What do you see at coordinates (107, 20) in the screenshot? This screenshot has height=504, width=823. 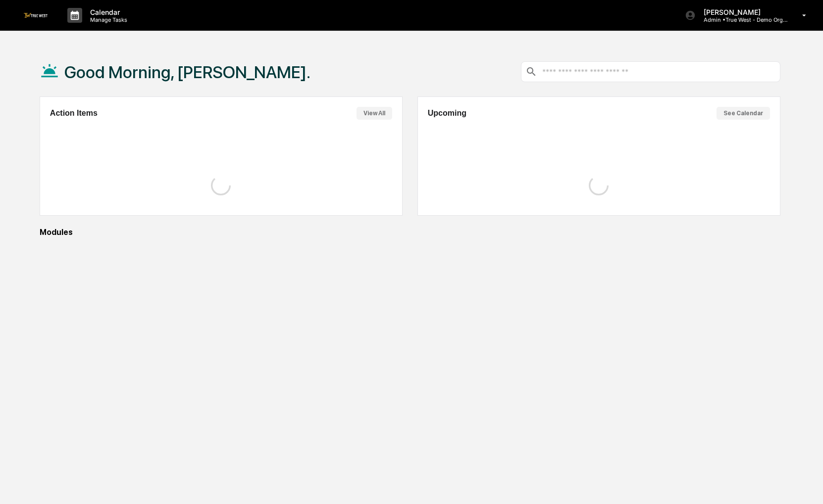 I see `p: Manage Tasks` at bounding box center [107, 20].